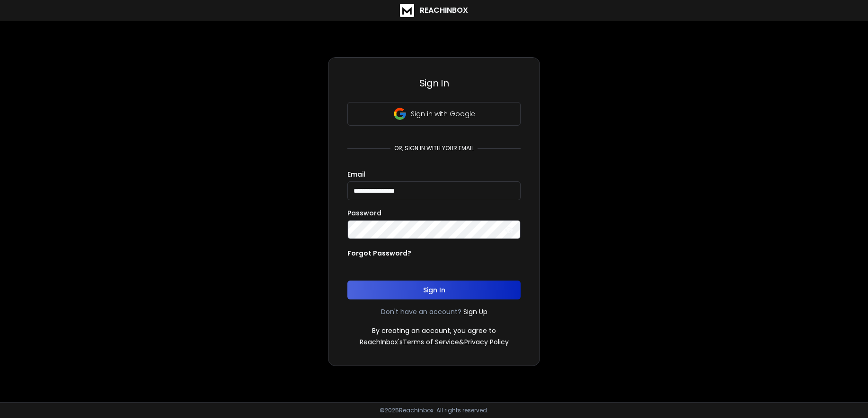  Describe the element at coordinates (431, 343) in the screenshot. I see `a: Terms of Service` at that location.